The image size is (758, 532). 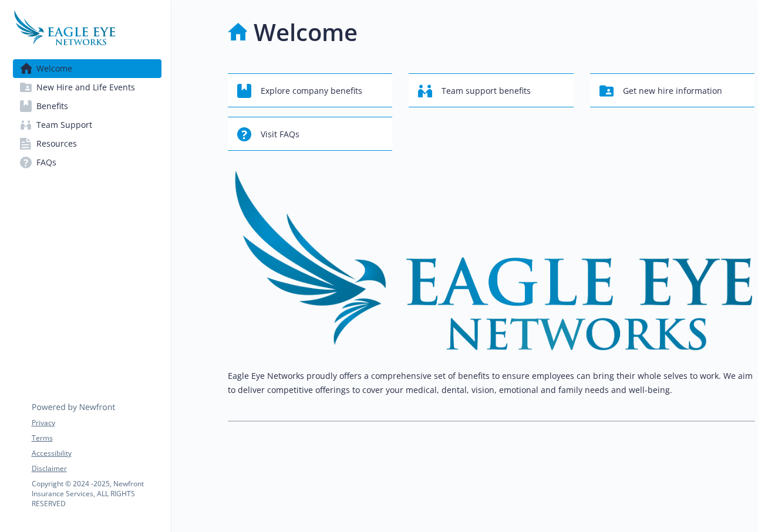 What do you see at coordinates (87, 125) in the screenshot?
I see `a: Team Support` at bounding box center [87, 125].